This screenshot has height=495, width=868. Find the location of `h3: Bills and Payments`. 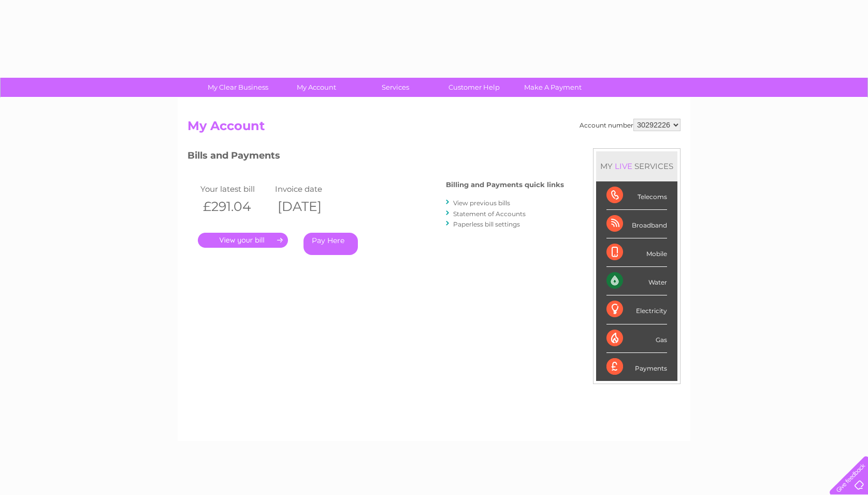

h3: Bills and Payments is located at coordinates (376, 157).